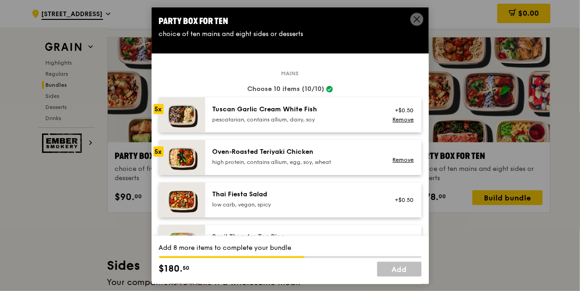 The height and width of the screenshot is (291, 580). I want to click on div: choice of ten mains and eight sides or desserts, so click(290, 34).